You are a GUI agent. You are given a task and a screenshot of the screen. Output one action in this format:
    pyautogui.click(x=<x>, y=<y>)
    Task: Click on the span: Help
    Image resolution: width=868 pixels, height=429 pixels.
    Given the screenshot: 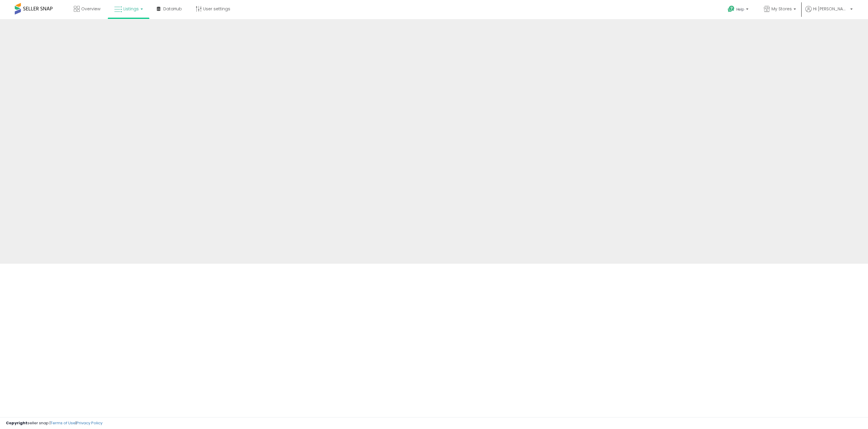 What is the action you would take?
    pyautogui.click(x=740, y=9)
    